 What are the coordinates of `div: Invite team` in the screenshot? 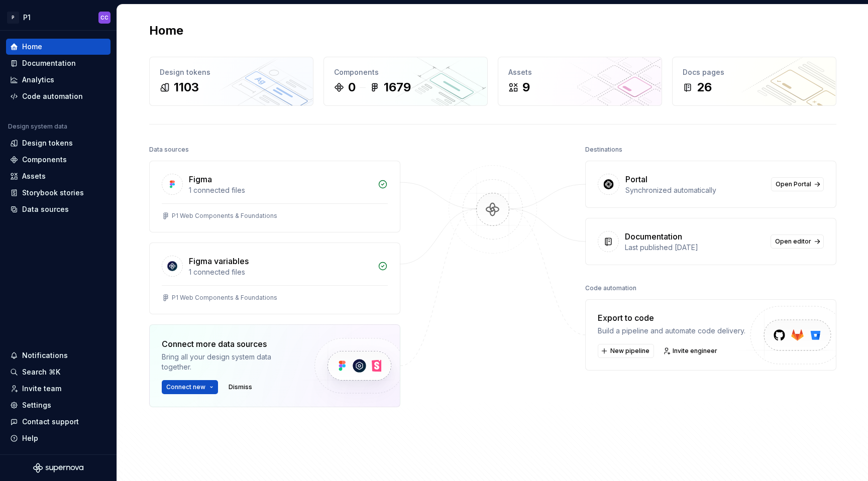 It's located at (42, 388).